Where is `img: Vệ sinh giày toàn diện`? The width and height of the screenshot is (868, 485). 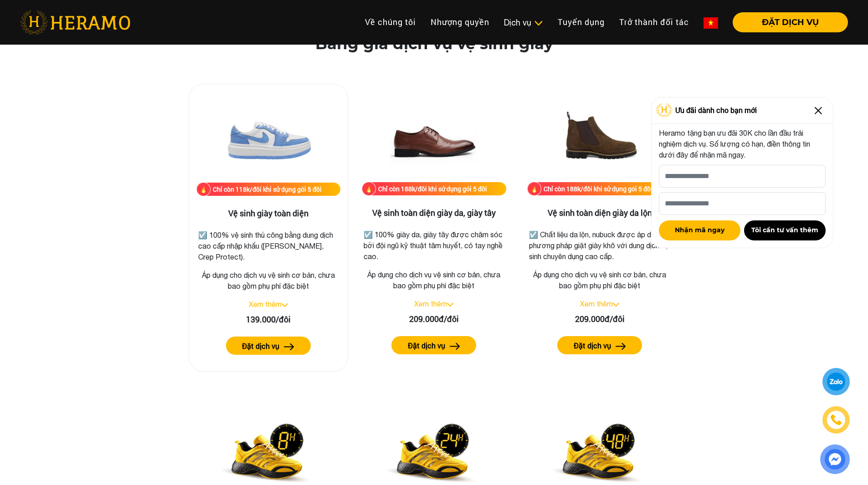
img: Vệ sinh giày toàn diện is located at coordinates (268, 137).